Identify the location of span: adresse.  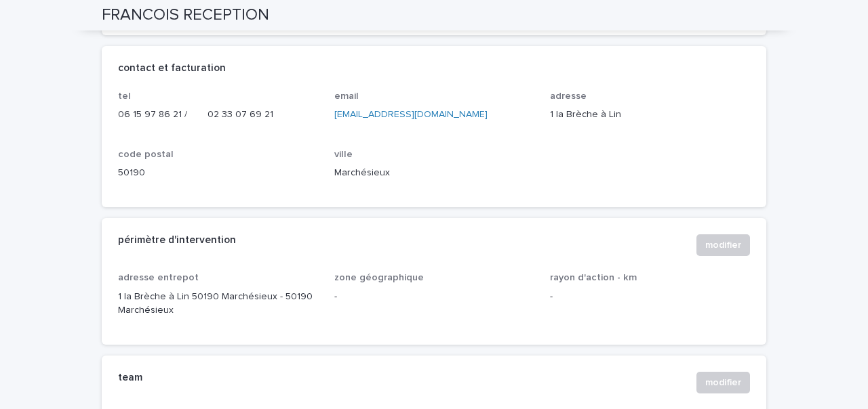
(568, 96).